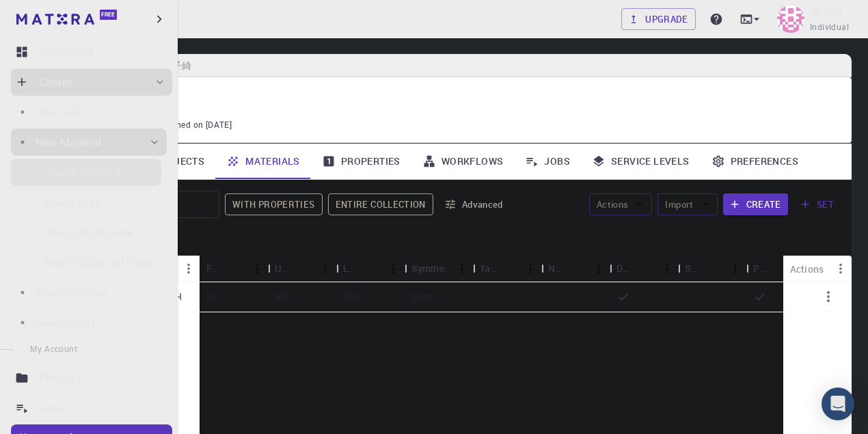 This screenshot has height=434, width=868. Describe the element at coordinates (263, 161) in the screenshot. I see `a: Materials` at that location.